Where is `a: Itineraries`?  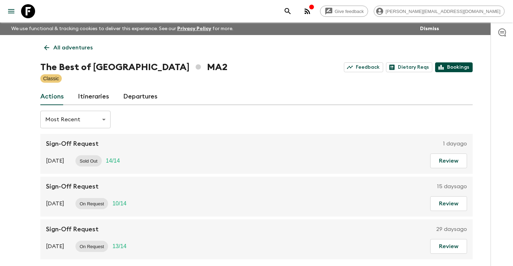
a: Itineraries is located at coordinates (93, 97).